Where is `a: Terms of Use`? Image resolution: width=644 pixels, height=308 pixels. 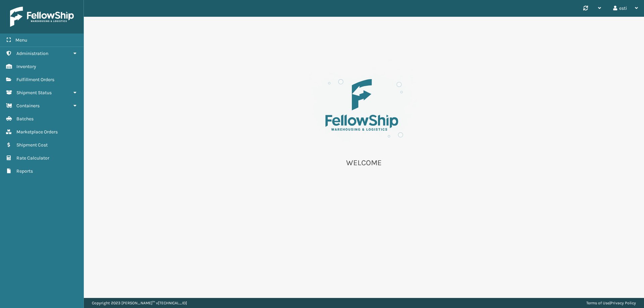
a: Terms of Use is located at coordinates (598, 304).